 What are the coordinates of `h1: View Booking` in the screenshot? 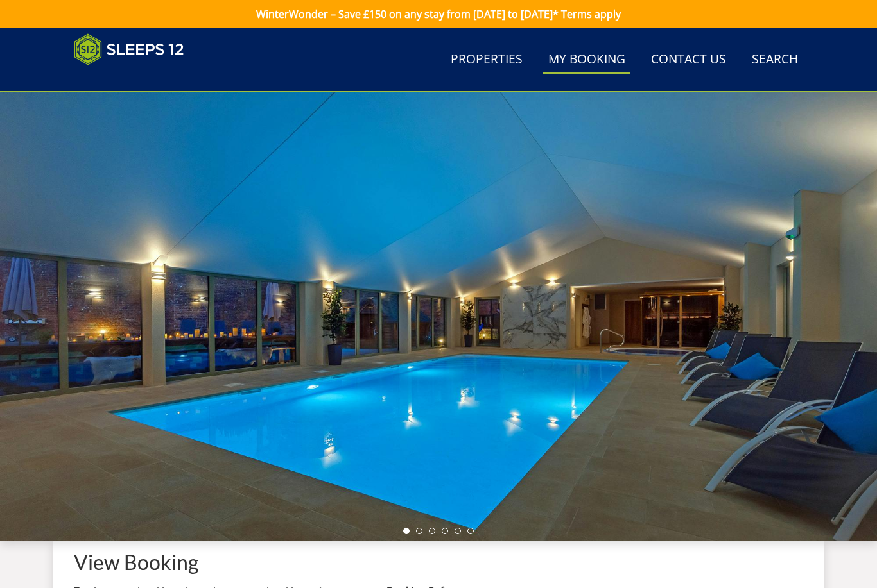 It's located at (438, 562).